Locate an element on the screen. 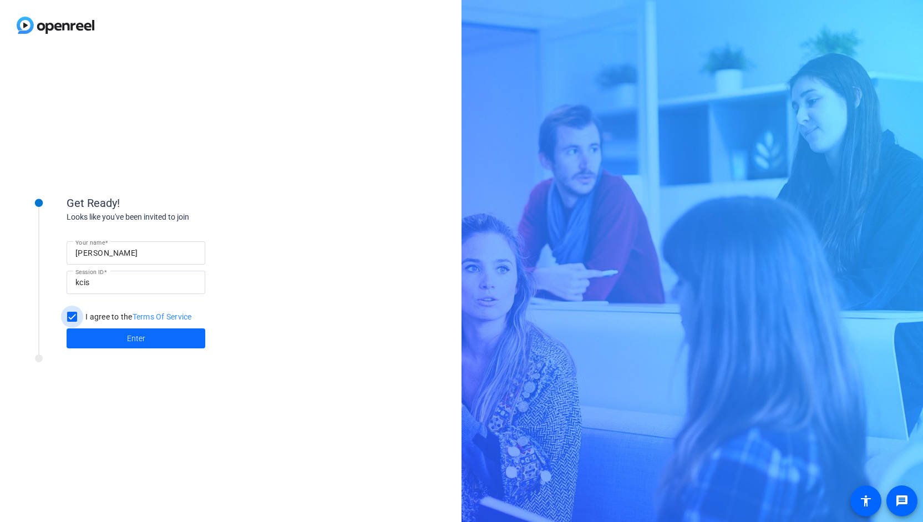  mat-label: Session ID is located at coordinates (89, 272).